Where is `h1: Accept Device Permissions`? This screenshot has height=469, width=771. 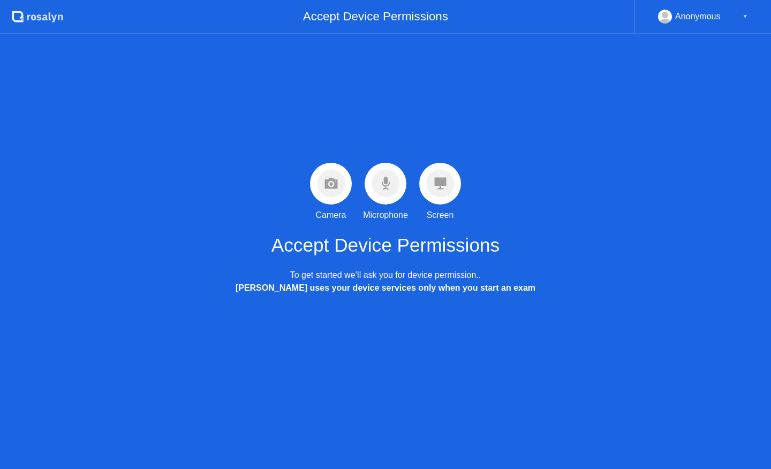 h1: Accept Device Permissions is located at coordinates (386, 245).